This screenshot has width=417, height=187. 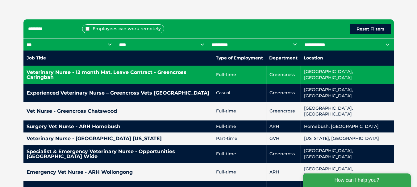 I want to click on div: How can I help you?, so click(x=58, y=10).